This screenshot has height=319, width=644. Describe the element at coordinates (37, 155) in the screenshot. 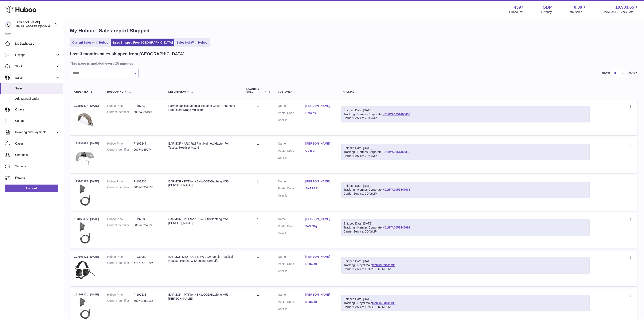

I see `span: Channels` at that location.